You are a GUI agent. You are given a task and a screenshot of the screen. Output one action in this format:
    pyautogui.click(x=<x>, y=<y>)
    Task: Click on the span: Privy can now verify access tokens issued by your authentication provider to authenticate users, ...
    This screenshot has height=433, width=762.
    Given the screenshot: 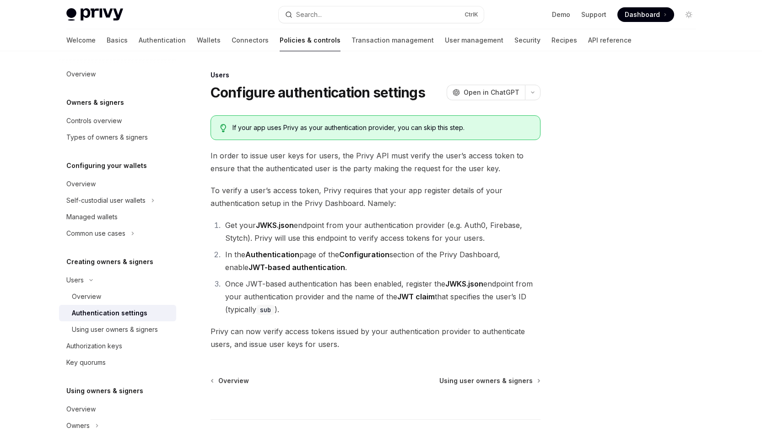 What is the action you would take?
    pyautogui.click(x=375, y=338)
    